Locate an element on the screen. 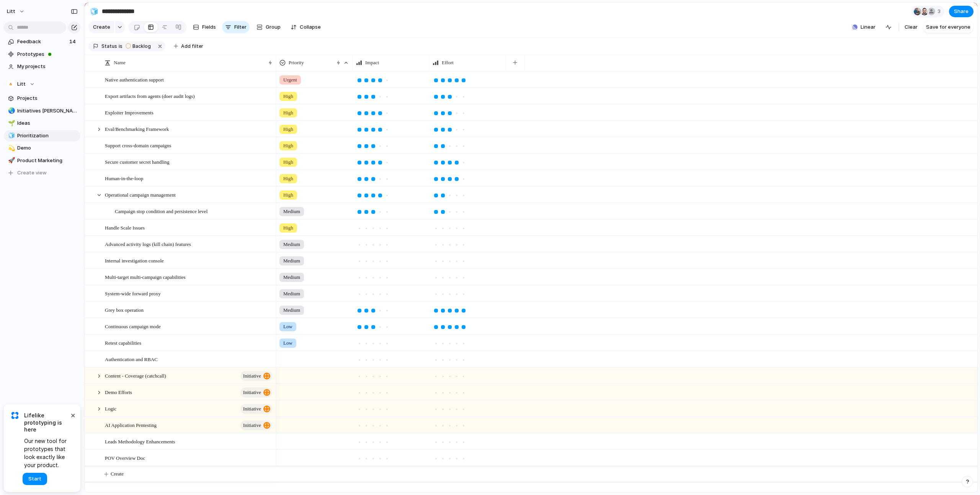 This screenshot has height=495, width=980. span: Collapse is located at coordinates (310, 27).